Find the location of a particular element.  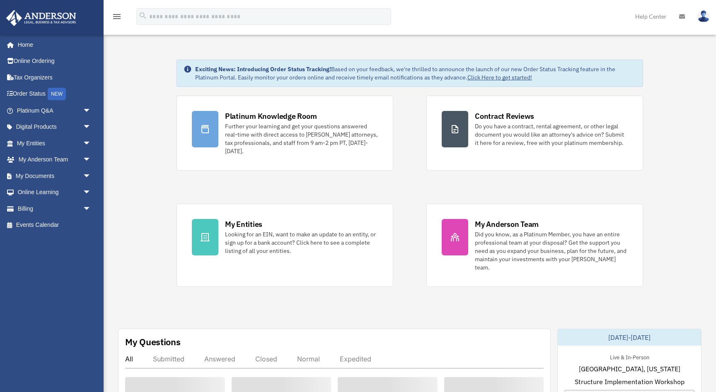

div: Contract Reviews is located at coordinates (504, 116).